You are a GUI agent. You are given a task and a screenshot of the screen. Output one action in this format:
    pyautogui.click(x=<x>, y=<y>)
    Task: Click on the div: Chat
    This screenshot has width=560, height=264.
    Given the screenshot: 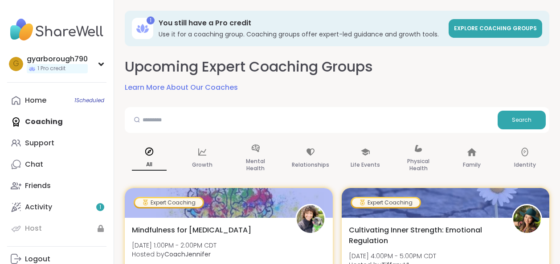 What is the action you would take?
    pyautogui.click(x=34, y=165)
    